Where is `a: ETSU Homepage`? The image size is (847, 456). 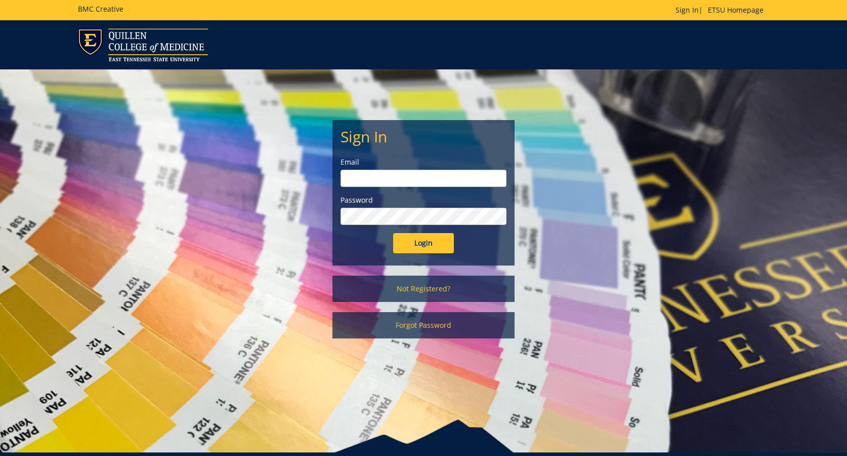 a: ETSU Homepage is located at coordinates (736, 10).